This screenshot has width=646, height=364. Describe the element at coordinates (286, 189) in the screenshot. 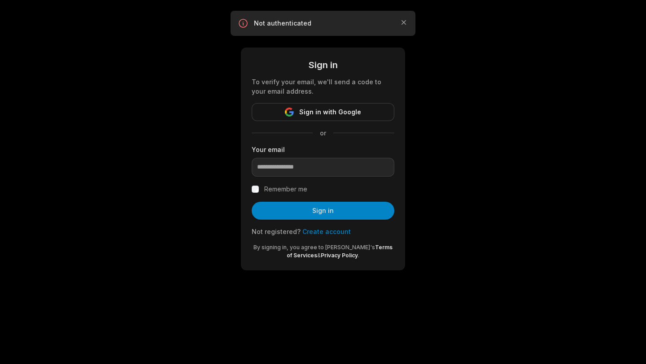

I see `label: Remember me` at that location.